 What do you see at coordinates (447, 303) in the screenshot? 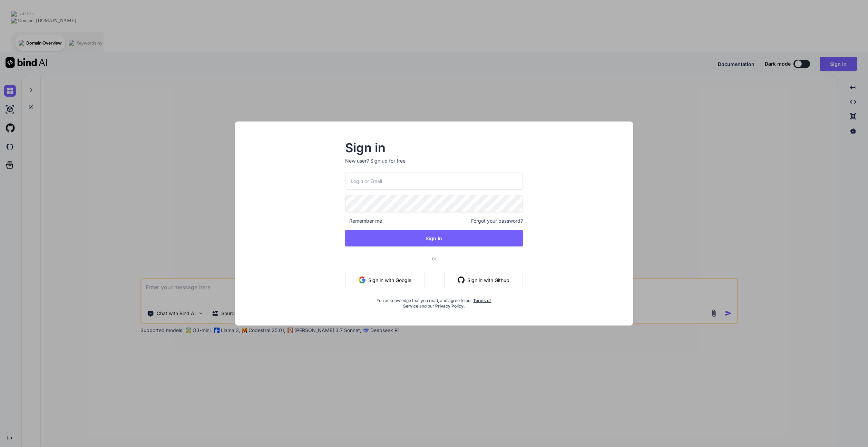
I see `a: Terms of Service` at bounding box center [447, 303].